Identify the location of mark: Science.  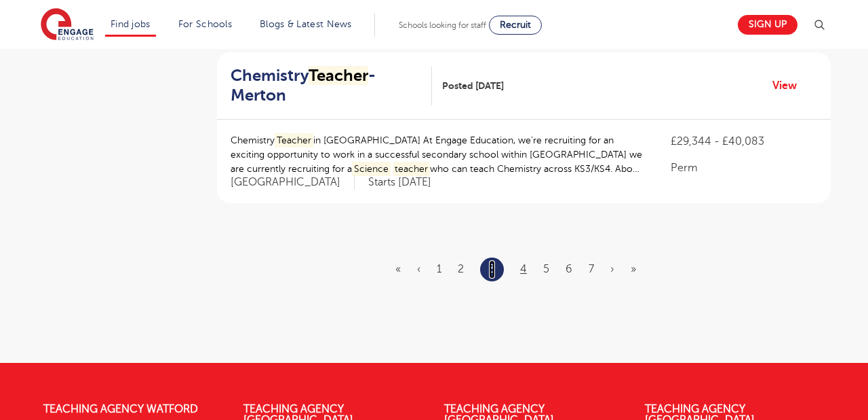
(371, 169).